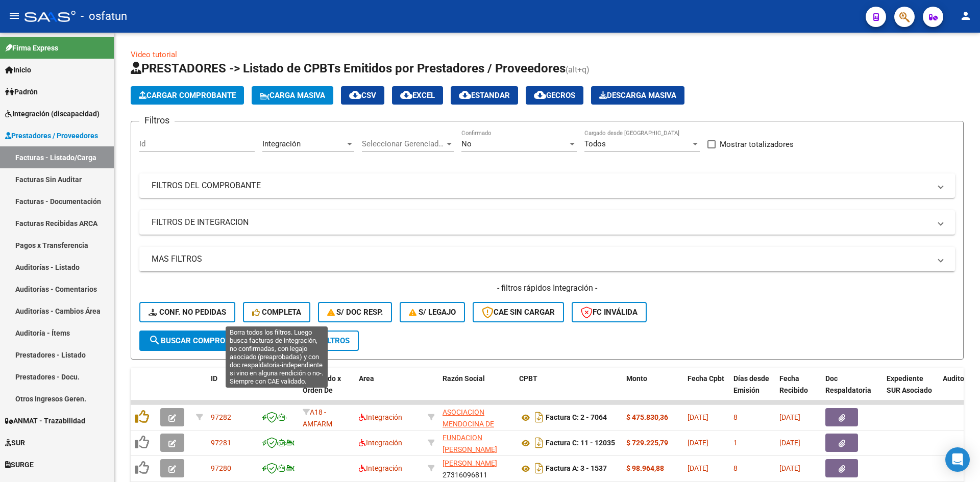 This screenshot has width=980, height=482. I want to click on span: Auditoria, so click(957, 378).